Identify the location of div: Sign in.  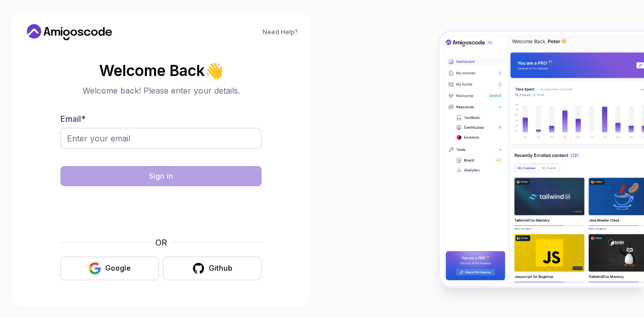
(161, 176).